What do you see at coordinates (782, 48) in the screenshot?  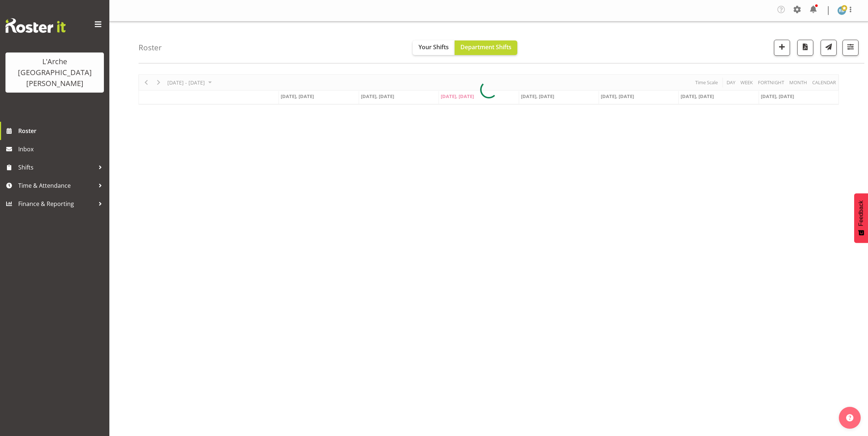 I see `button: Add a new shift` at bounding box center [782, 48].